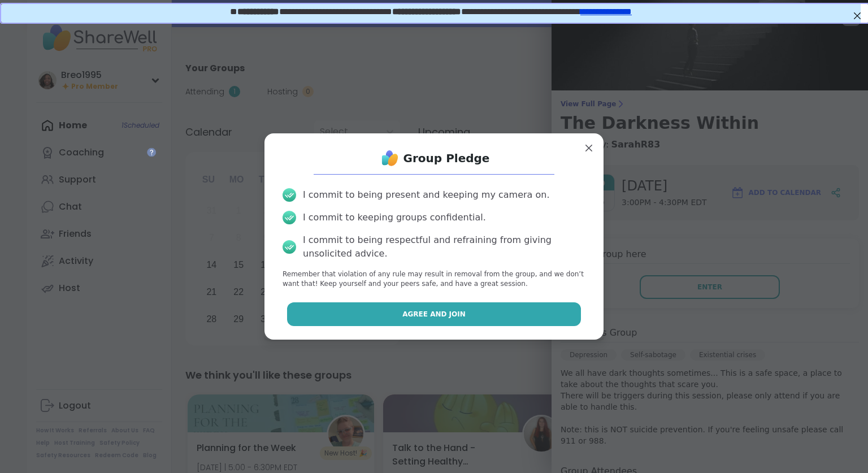 Image resolution: width=868 pixels, height=473 pixels. I want to click on span: Agree and Join, so click(434, 314).